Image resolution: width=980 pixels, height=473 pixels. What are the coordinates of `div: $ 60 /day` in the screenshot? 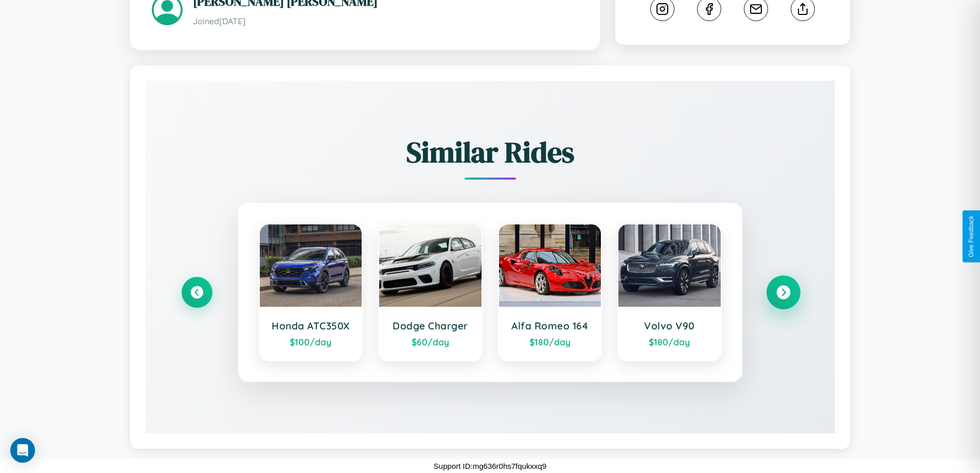 It's located at (430, 342).